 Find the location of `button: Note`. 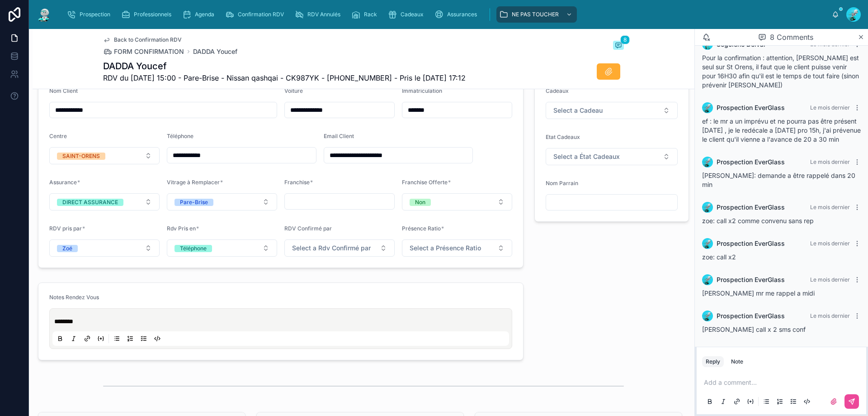

button: Note is located at coordinates (737, 362).